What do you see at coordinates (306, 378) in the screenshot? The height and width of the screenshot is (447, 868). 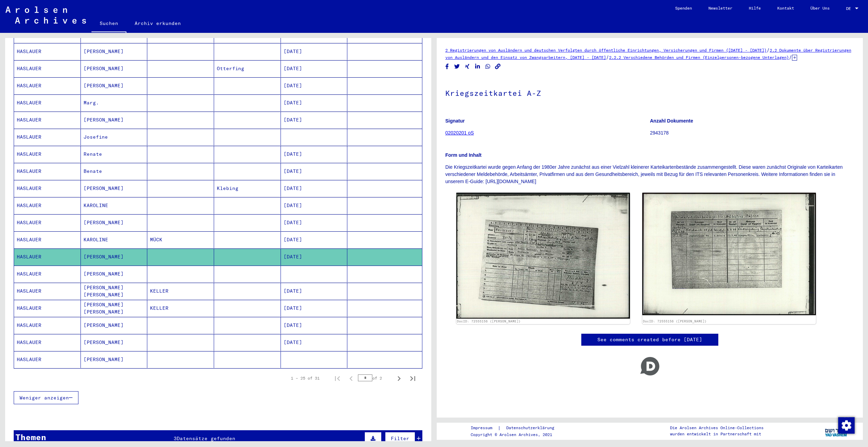 I see `div: 1 – 25 of 31` at bounding box center [306, 378].